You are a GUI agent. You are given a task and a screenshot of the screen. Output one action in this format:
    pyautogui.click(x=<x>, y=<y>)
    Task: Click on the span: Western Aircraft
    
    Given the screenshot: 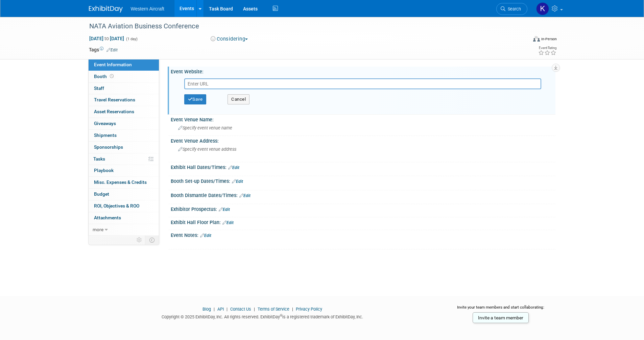 What is the action you would take?
    pyautogui.click(x=147, y=9)
    